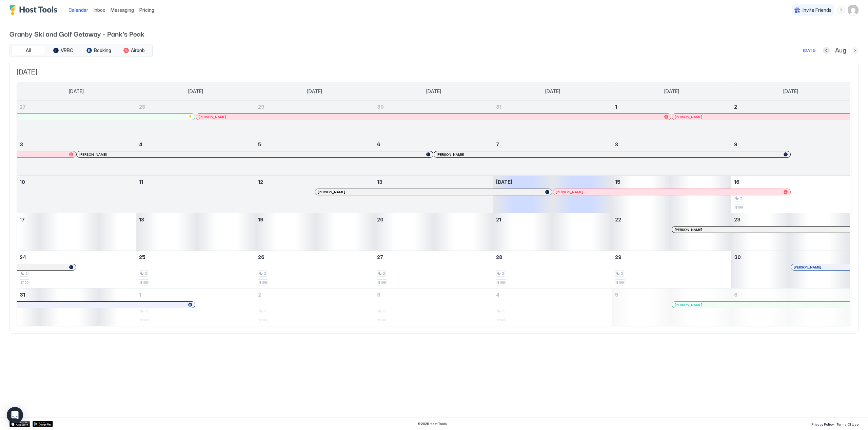  I want to click on span: 7, so click(497, 144).